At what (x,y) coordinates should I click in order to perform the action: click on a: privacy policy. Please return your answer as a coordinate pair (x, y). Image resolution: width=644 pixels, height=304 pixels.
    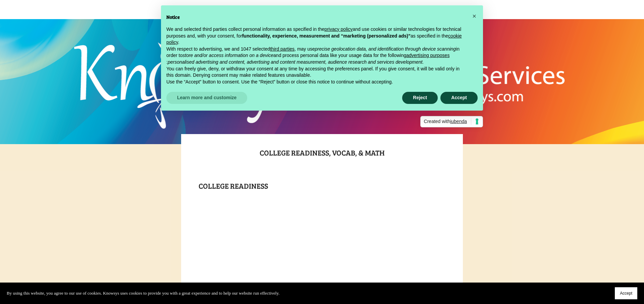
    Looking at the image, I should click on (339, 29).